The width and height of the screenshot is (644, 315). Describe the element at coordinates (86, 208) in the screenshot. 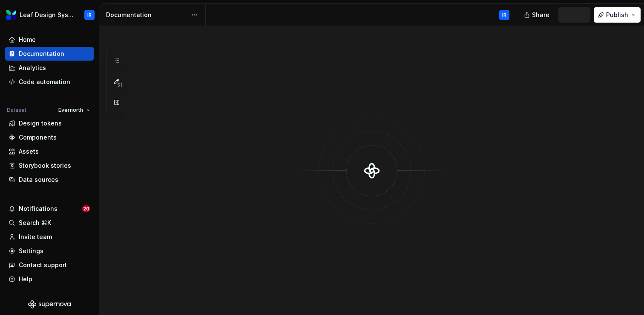

I see `span: 20` at that location.